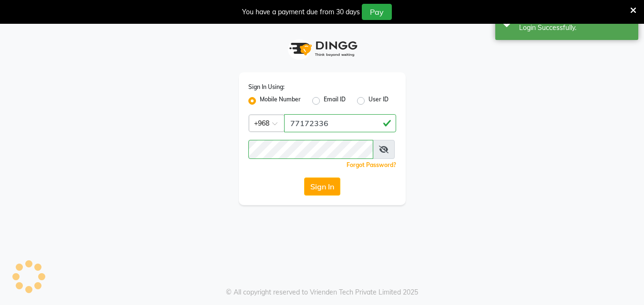 This screenshot has width=644, height=305. What do you see at coordinates (335, 101) in the screenshot?
I see `label: Email ID` at bounding box center [335, 101].